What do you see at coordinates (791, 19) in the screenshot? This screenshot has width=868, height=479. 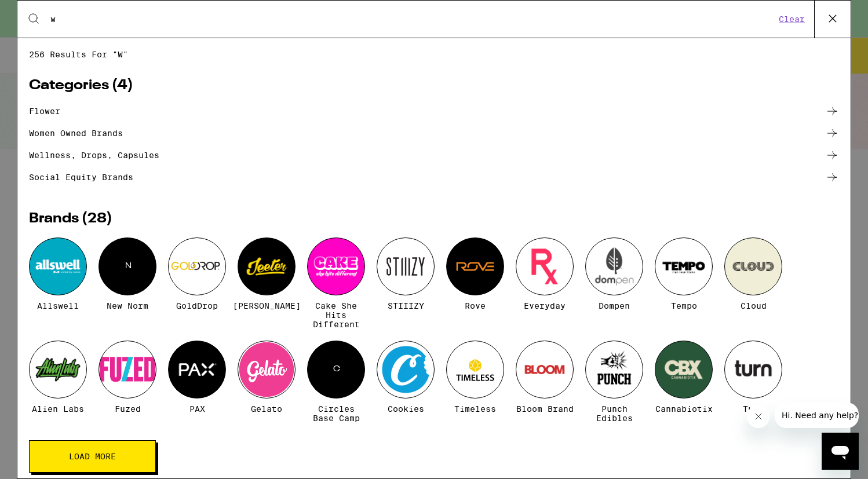 I see `button: Clear` at bounding box center [791, 19].